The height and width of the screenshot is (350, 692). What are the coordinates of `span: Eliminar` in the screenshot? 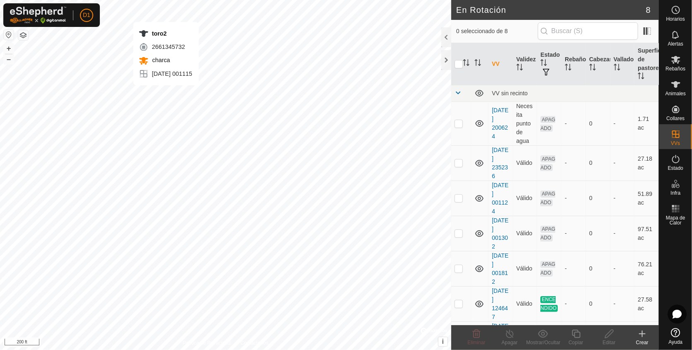 It's located at (476, 343).